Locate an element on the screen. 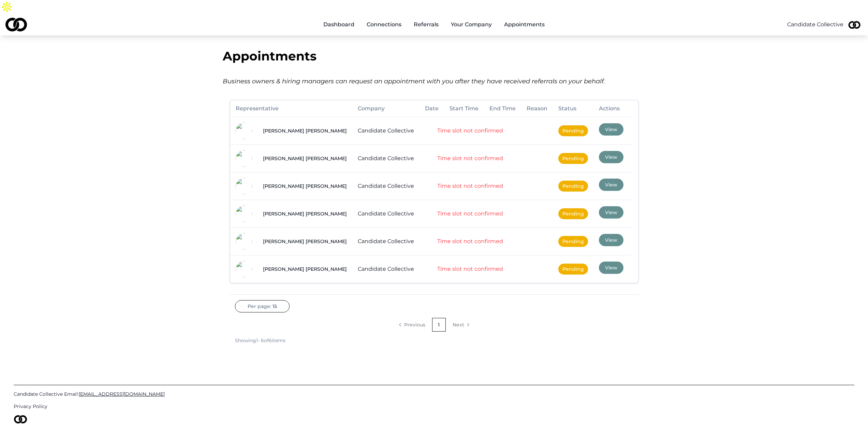 The width and height of the screenshot is (868, 434). a: 1 is located at coordinates (439, 325).